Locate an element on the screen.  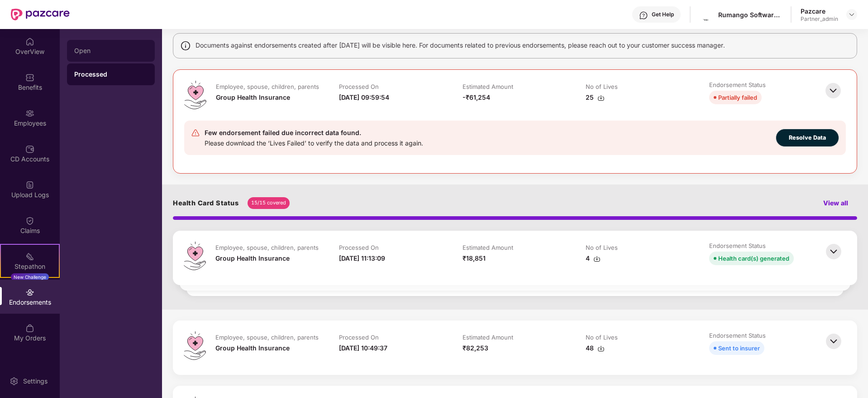
div: Health card(s) generated is located at coordinates (753, 258).